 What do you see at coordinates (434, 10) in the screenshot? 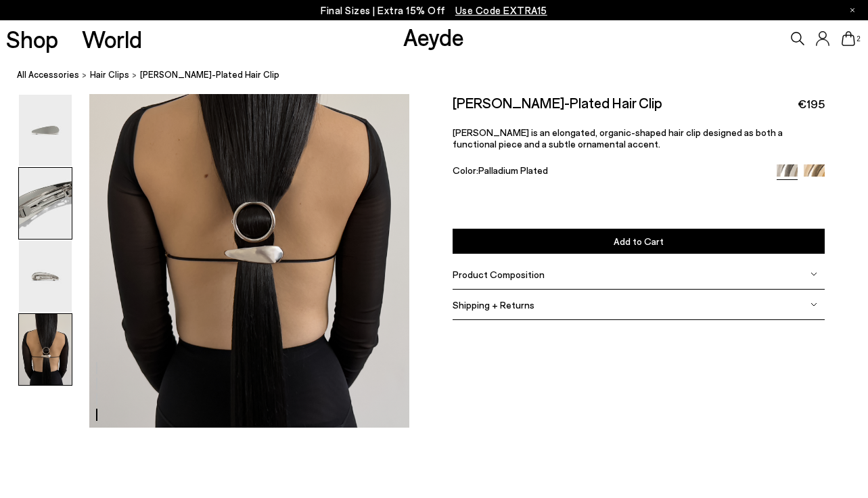
I see `p: Final Sizes | Extra 15% Off` at bounding box center [434, 10].